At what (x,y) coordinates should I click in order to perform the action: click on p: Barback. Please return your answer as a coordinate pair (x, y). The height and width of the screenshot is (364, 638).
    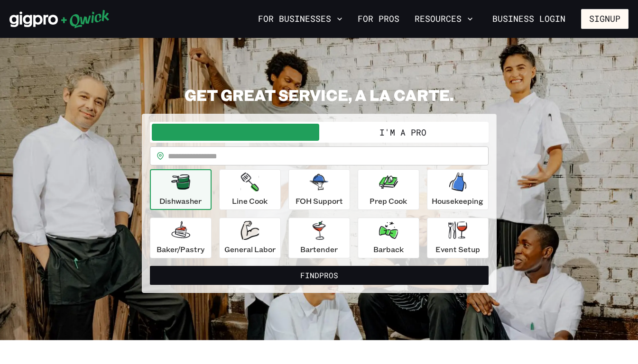
    Looking at the image, I should click on (389, 249).